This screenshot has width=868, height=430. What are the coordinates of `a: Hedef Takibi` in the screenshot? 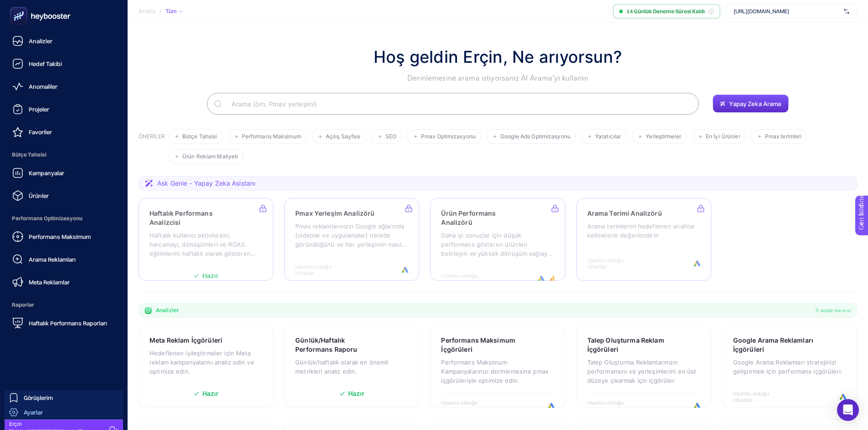 It's located at (63, 63).